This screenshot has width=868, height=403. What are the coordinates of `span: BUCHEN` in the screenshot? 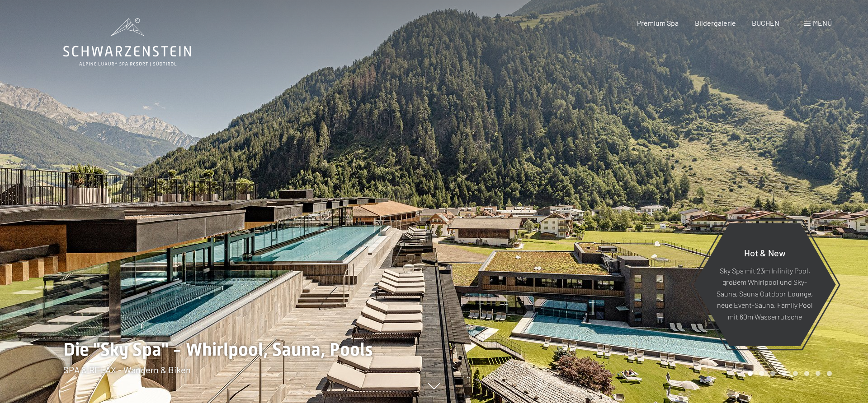 It's located at (765, 23).